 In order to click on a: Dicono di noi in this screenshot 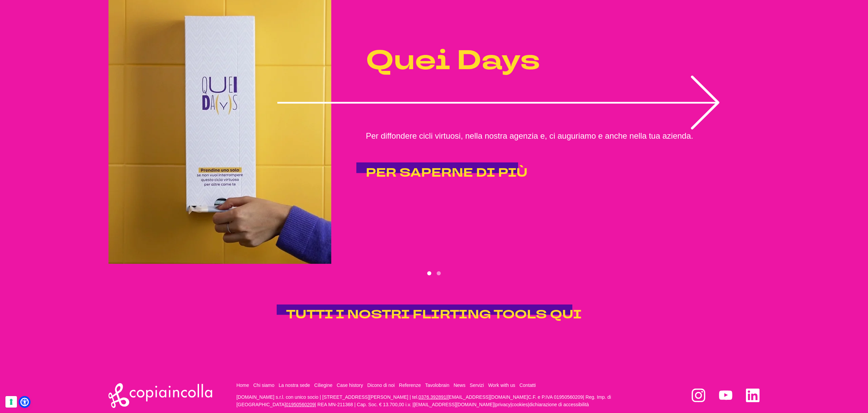, I will do `click(381, 386)`.